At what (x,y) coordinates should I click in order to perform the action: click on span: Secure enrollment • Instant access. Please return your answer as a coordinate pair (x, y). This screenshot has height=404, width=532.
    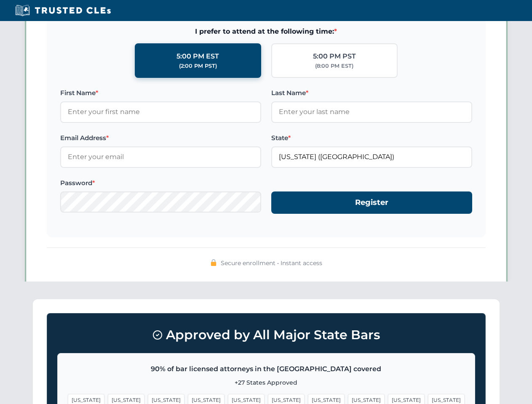
    Looking at the image, I should click on (271, 263).